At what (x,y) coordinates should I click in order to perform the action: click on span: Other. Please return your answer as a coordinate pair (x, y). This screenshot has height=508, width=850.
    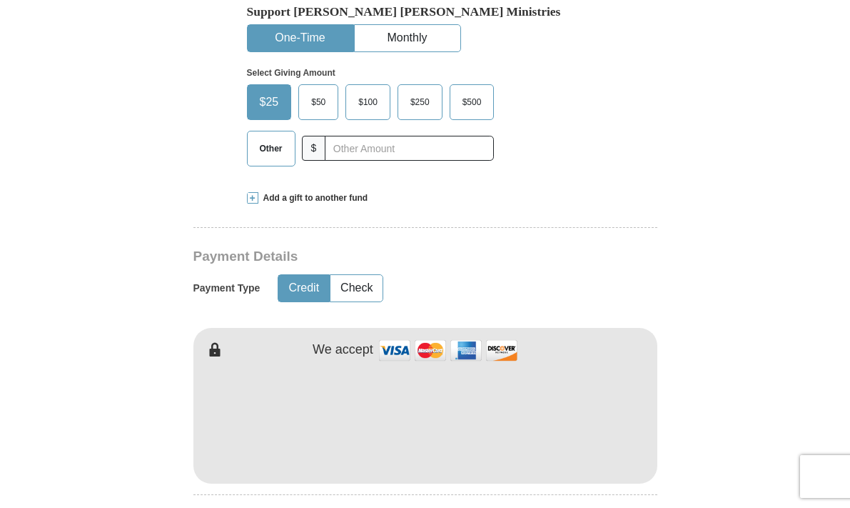
    Looking at the image, I should click on (271, 148).